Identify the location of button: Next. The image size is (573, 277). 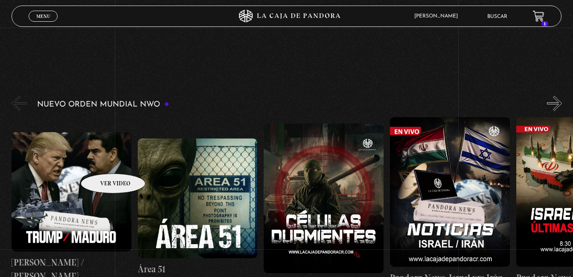
(554, 103).